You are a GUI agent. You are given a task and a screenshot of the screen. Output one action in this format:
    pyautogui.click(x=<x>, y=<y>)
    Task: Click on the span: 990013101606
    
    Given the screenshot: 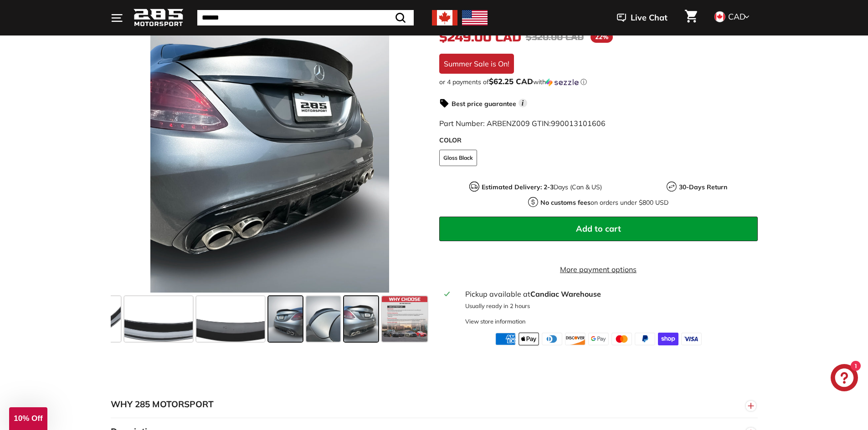 What is the action you would take?
    pyautogui.click(x=578, y=124)
    